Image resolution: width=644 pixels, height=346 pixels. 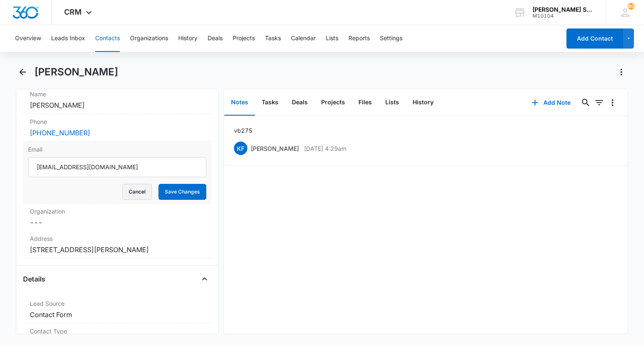 I want to click on span: 85, so click(x=631, y=6).